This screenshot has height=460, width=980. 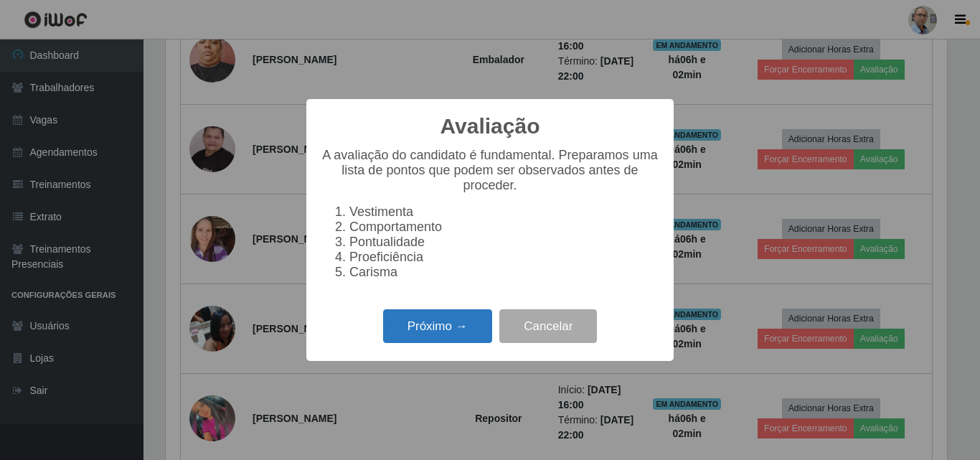 What do you see at coordinates (504, 211) in the screenshot?
I see `li: Vestimenta` at bounding box center [504, 211].